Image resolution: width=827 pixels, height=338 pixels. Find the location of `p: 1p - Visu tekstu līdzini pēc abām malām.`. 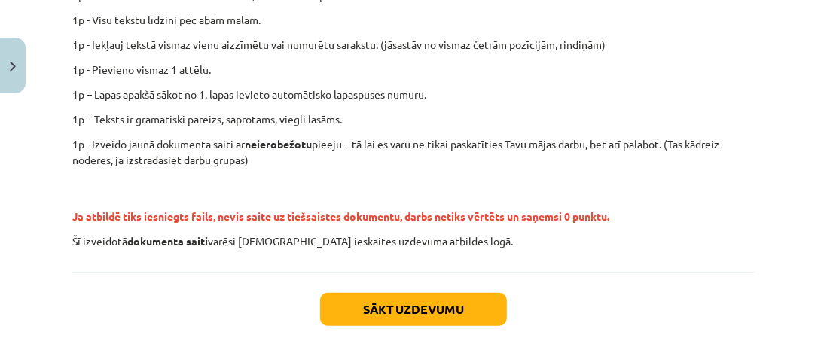

p: 1p - Visu tekstu līdzini pēc abām malām. is located at coordinates (414, 20).